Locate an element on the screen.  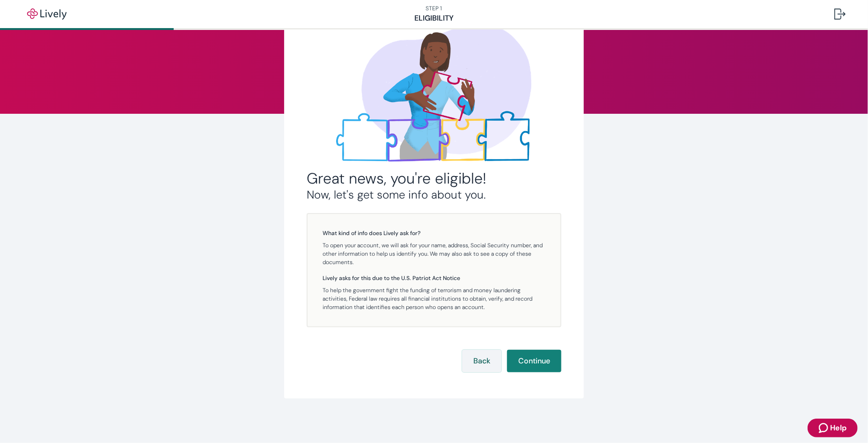
p: To open your account, we will ask for your name, address, Social Security number, and other infor... is located at coordinates (434, 253).